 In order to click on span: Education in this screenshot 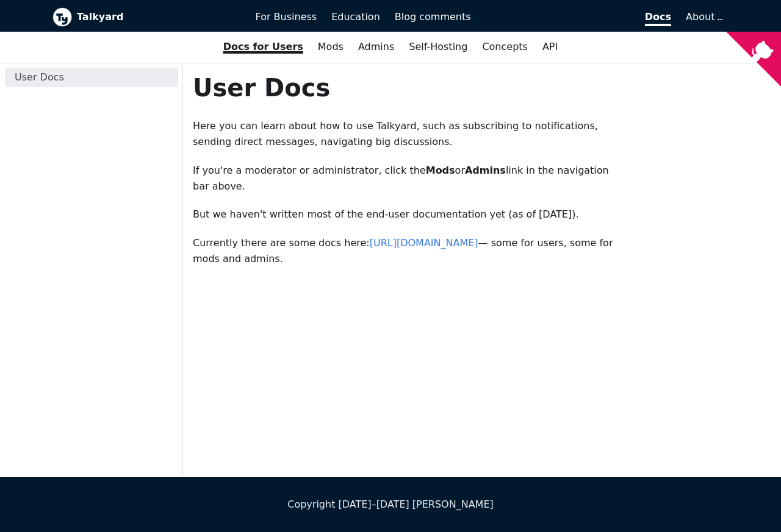, I will do `click(355, 16)`.